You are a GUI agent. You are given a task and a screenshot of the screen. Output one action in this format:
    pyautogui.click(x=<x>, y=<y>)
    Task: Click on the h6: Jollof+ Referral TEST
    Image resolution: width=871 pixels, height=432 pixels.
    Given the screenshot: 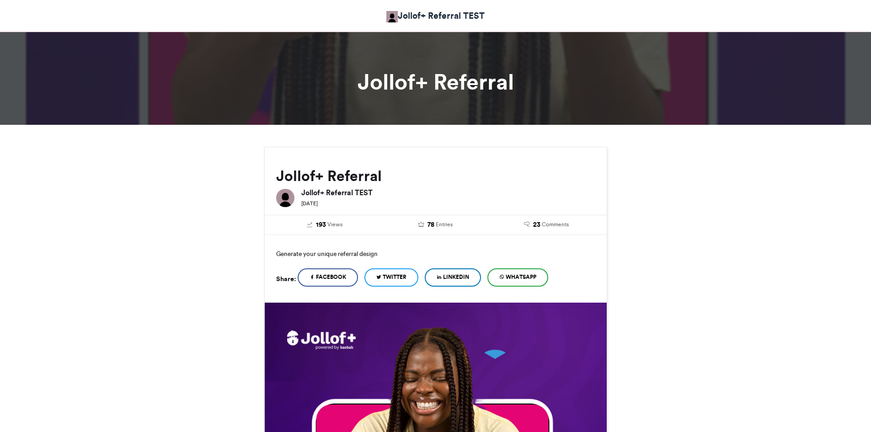 What is the action you would take?
    pyautogui.click(x=448, y=192)
    